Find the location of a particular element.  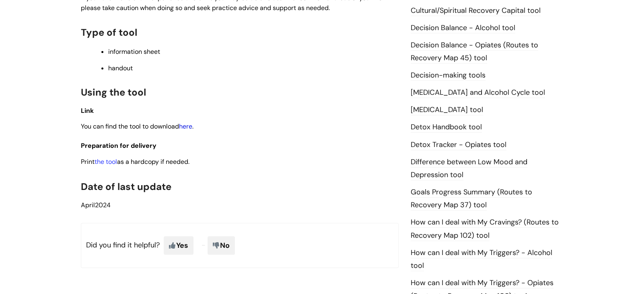

span: 2024 is located at coordinates (96, 205).